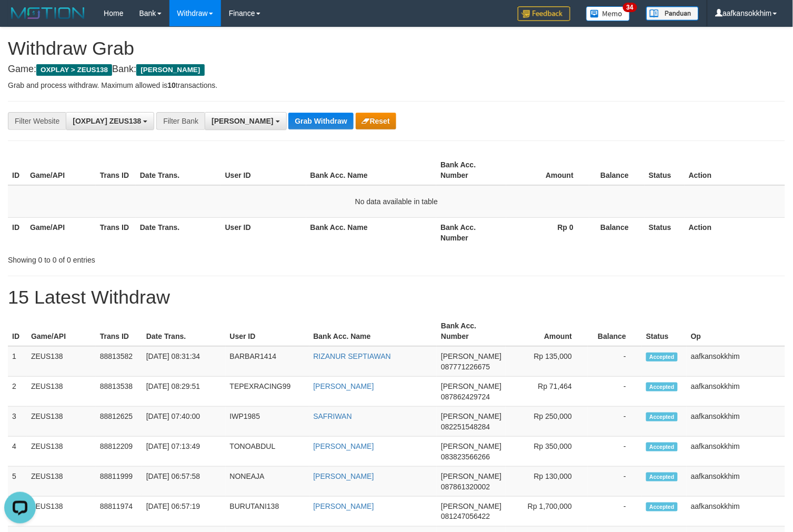 The image size is (793, 532). I want to click on td: 4, so click(17, 451).